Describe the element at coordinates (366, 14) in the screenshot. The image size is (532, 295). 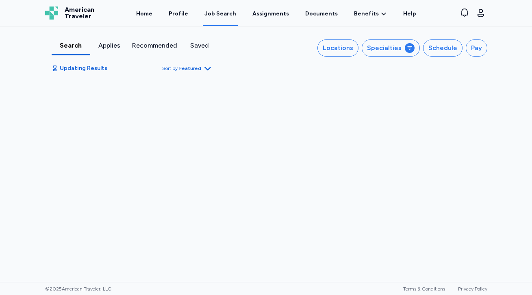
I see `span: Benefits` at that location.